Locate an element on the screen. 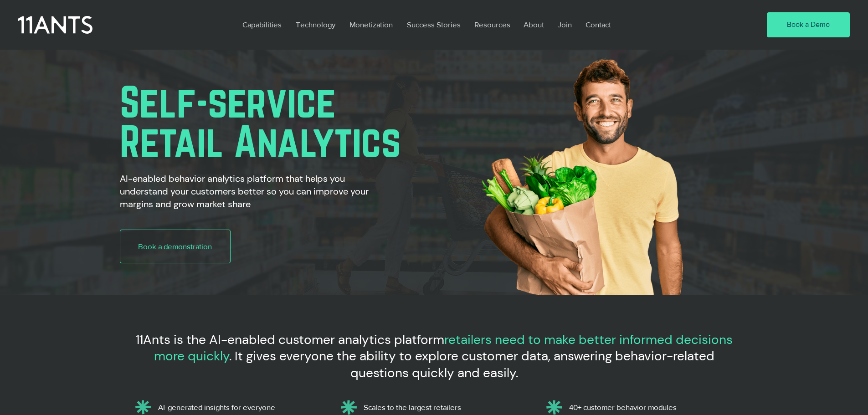 The image size is (868, 415). span: Book a Demo is located at coordinates (809, 25).